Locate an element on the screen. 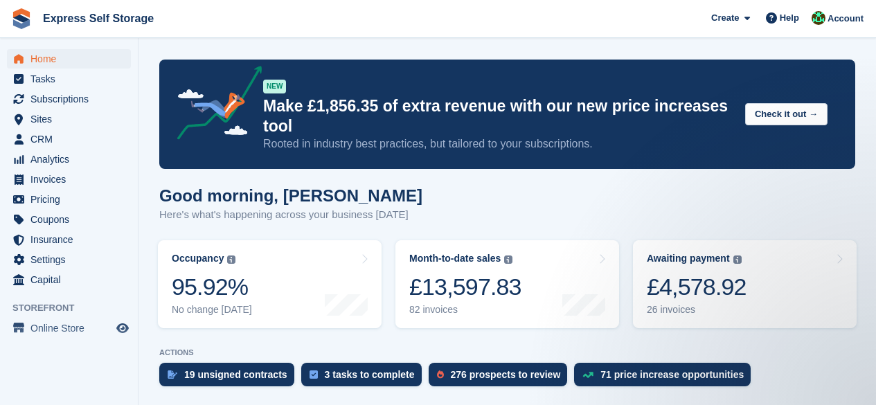 The height and width of the screenshot is (405, 876). div: 26 invoices is located at coordinates (696, 309).